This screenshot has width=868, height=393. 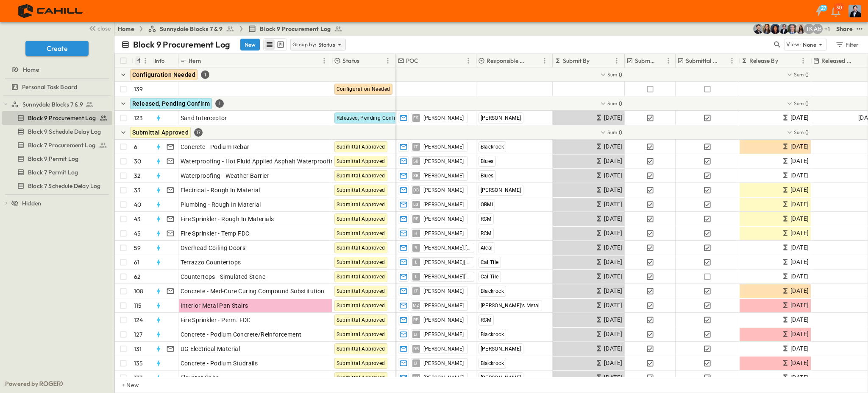 What do you see at coordinates (191, 29) in the screenshot?
I see `a: Sunnydale Blocks 7 & 9` at bounding box center [191, 29].